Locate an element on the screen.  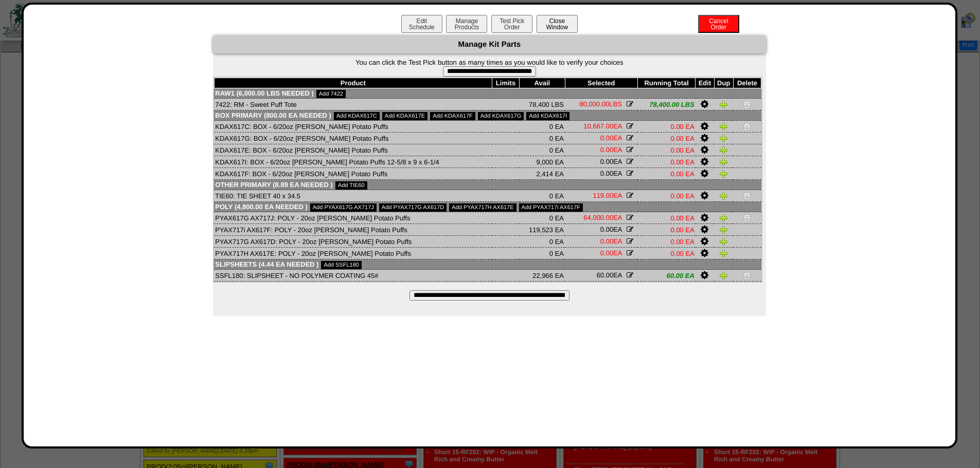
td: TIE60: TIE SHEET 40 x 34.5 is located at coordinates (353, 196).